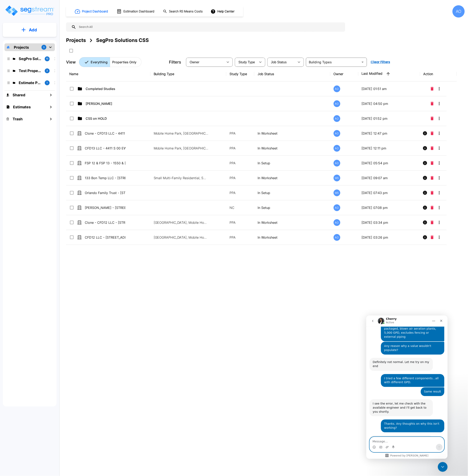 The width and height of the screenshot is (468, 476). I want to click on h1: Shared, so click(19, 95).